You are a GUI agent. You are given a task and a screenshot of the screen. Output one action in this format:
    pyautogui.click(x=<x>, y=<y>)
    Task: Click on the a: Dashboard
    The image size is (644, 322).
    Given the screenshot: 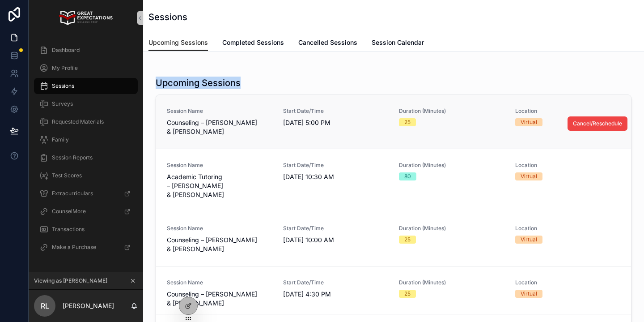 What is the action you would take?
    pyautogui.click(x=86, y=50)
    